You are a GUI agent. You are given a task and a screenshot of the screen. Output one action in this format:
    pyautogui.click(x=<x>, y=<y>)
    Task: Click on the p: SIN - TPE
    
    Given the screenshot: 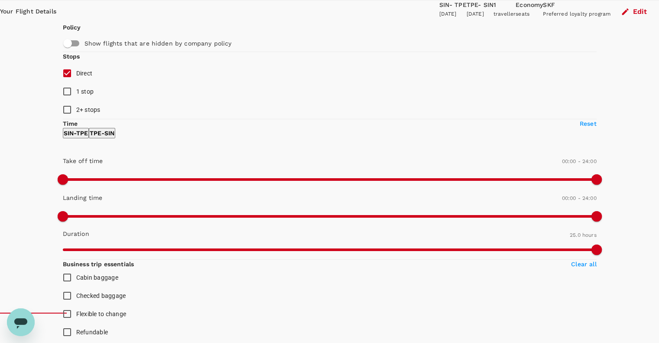 What is the action you would take?
    pyautogui.click(x=76, y=133)
    